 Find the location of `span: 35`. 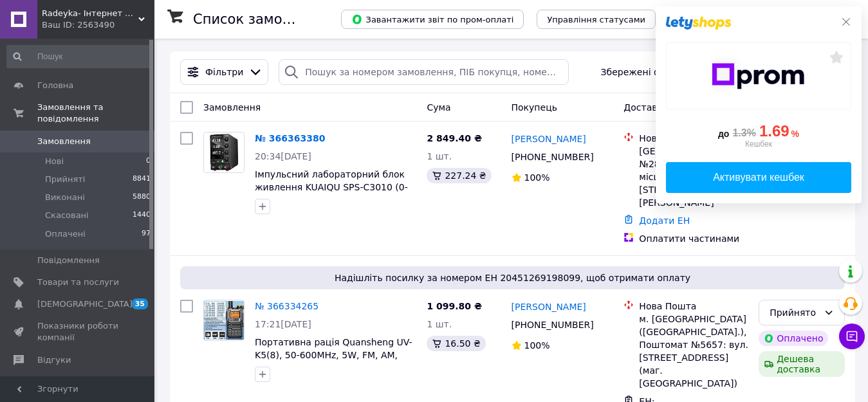

span: 35 is located at coordinates (139, 303).